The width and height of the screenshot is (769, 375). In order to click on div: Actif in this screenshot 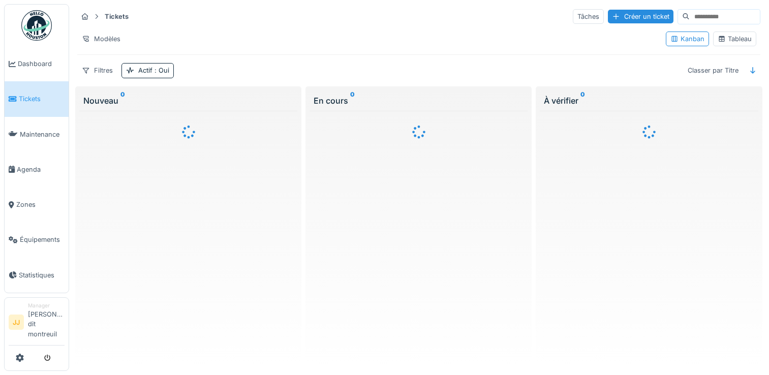, I will do `click(153, 70)`.